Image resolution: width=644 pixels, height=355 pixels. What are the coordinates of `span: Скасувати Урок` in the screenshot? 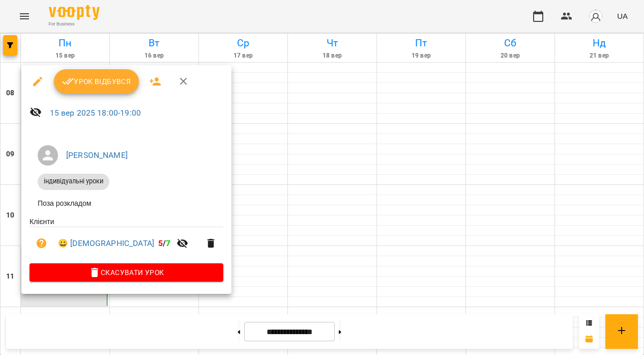 It's located at (126, 272).